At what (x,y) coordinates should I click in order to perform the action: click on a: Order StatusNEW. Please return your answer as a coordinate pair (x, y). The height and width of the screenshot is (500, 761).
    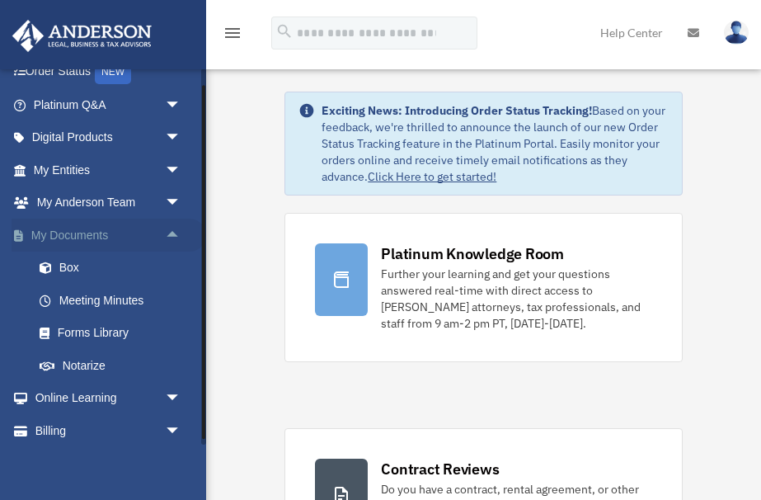
    Looking at the image, I should click on (109, 72).